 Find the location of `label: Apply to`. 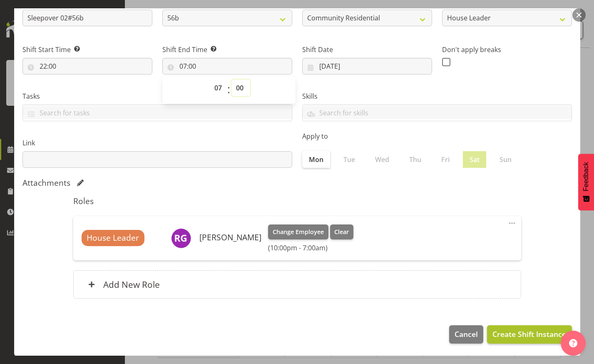

label: Apply to is located at coordinates (437, 136).